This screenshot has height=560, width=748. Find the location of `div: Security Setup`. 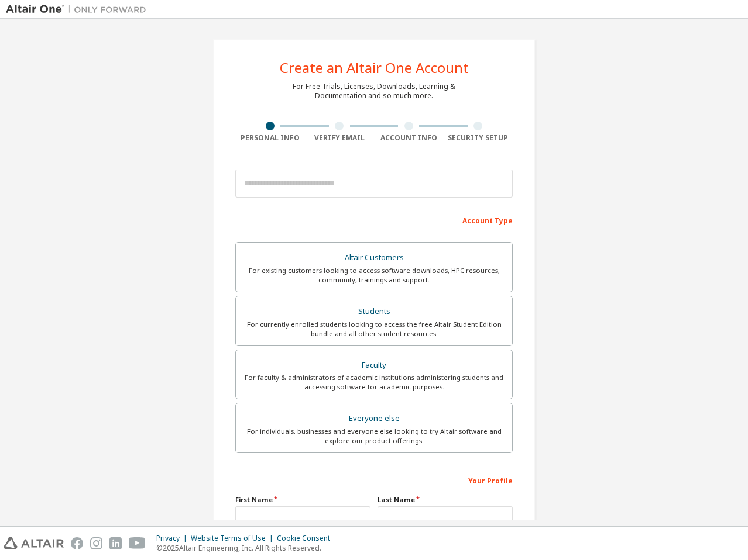

div: Security Setup is located at coordinates (478, 138).